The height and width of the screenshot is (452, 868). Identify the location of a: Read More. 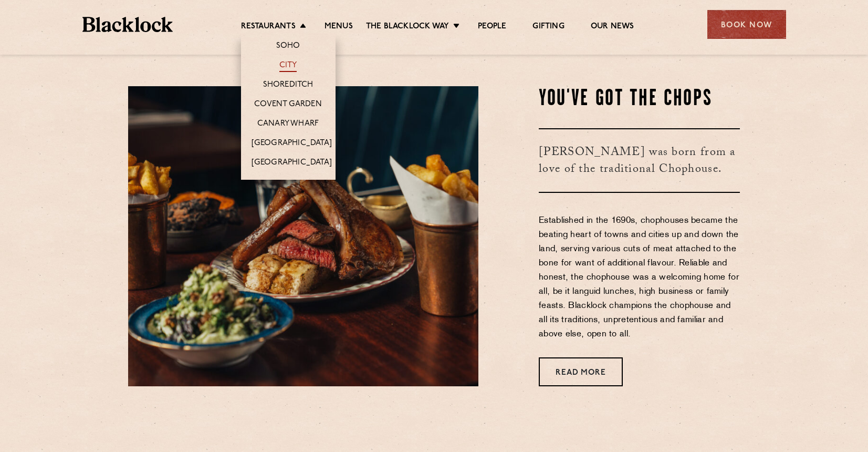
(581, 372).